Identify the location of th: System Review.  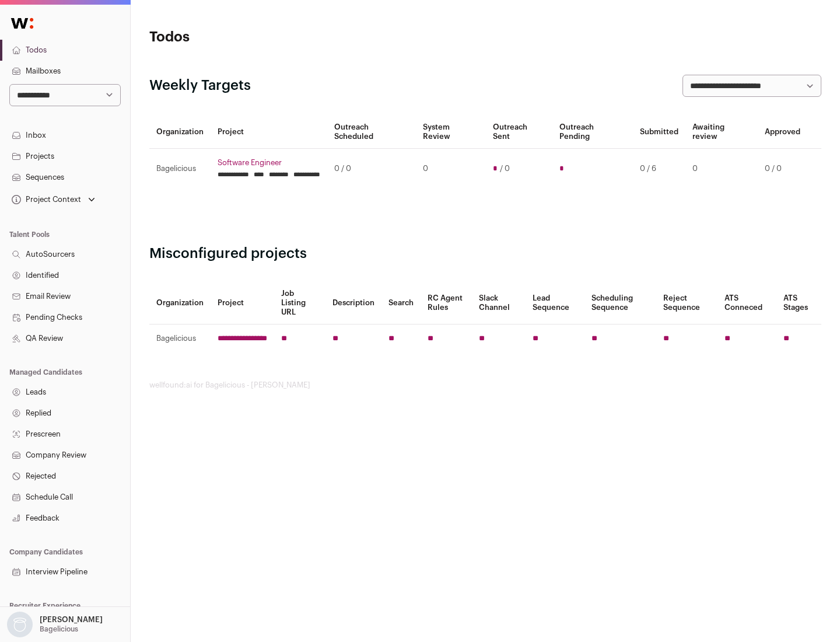
(450, 132).